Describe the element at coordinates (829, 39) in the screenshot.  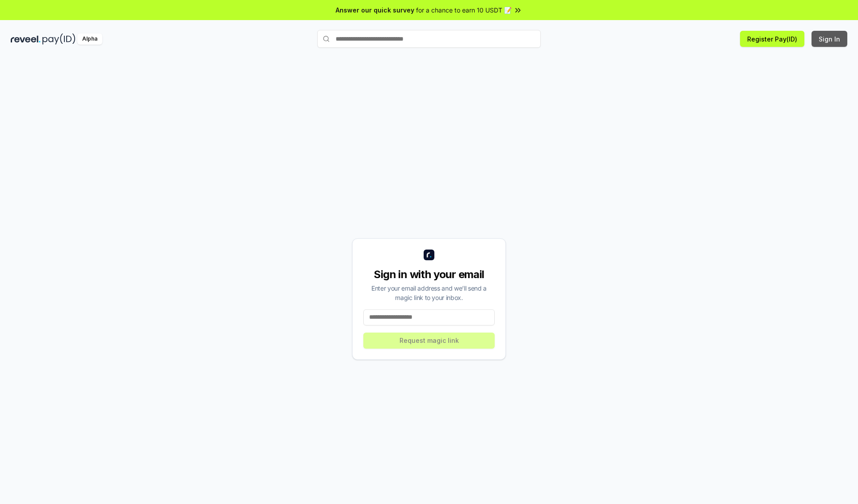
I see `button: Sign In` at that location.